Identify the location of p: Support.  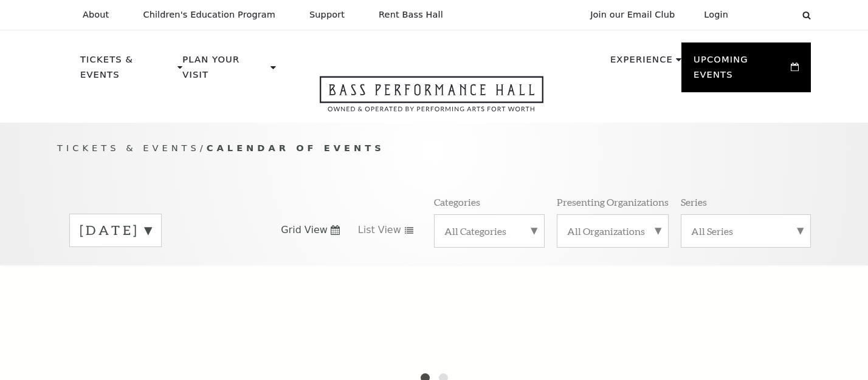
(327, 15).